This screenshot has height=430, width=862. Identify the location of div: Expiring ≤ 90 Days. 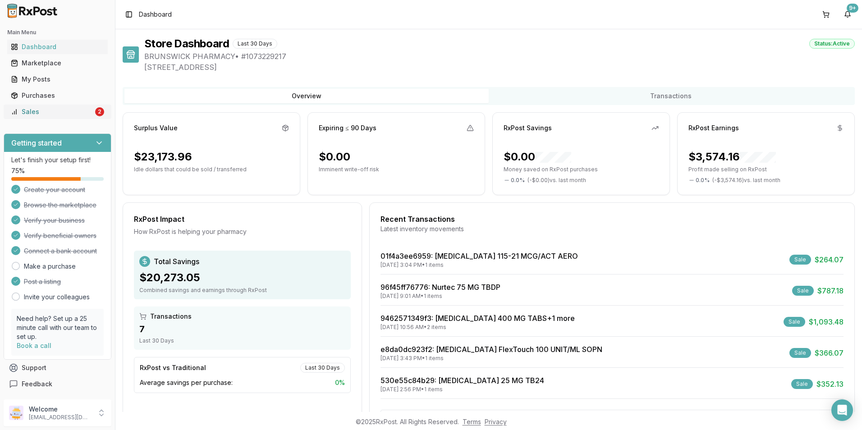
(348, 128).